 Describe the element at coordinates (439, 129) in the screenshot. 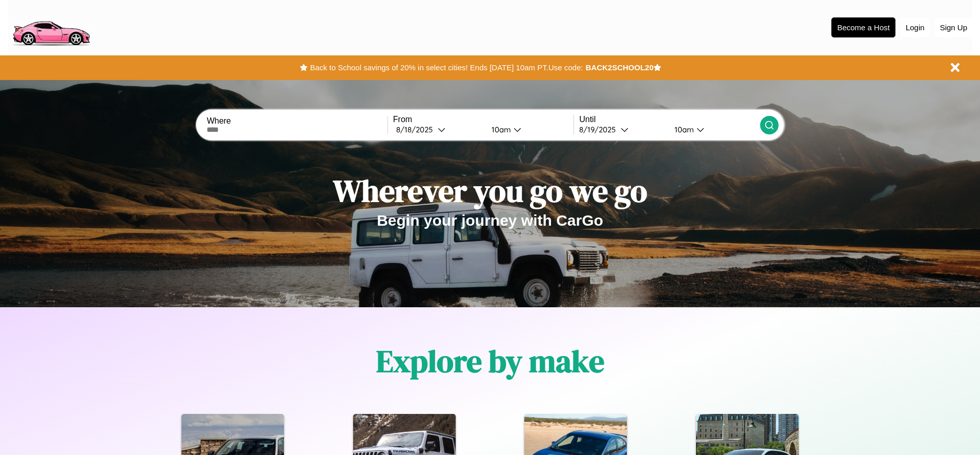

I see `button: 8/18/2025` at that location.